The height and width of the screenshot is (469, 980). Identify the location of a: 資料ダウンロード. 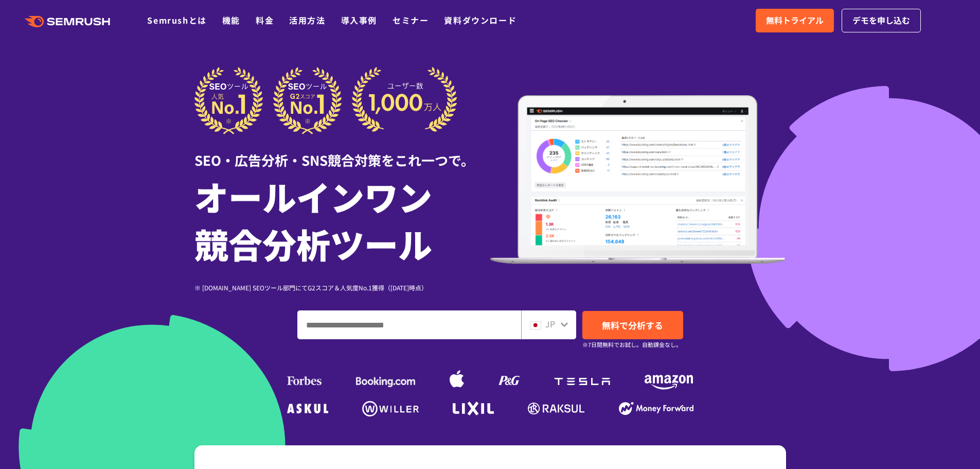
(480, 20).